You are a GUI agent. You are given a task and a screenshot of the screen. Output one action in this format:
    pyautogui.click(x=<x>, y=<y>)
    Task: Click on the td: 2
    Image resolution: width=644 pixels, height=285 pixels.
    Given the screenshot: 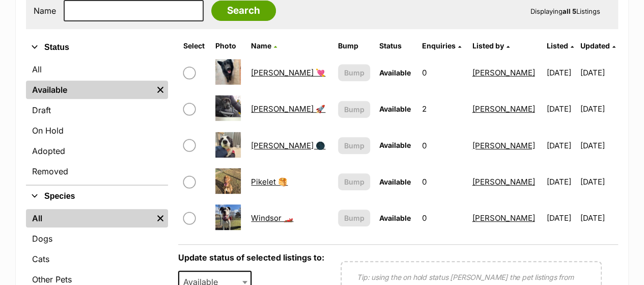 What is the action you would take?
    pyautogui.click(x=442, y=108)
    